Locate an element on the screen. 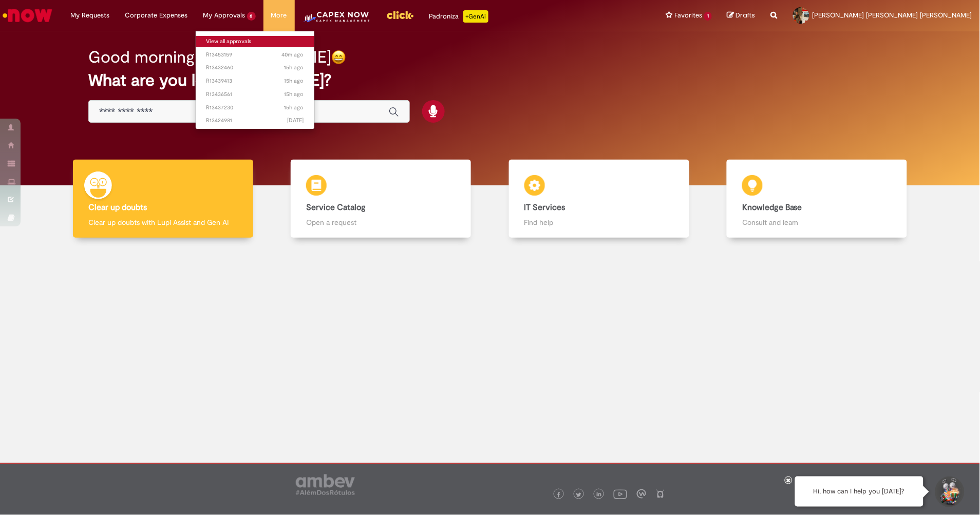 The width and height of the screenshot is (980, 515). p: Clear up doubts with Lupi Assist and Gen AI is located at coordinates (163, 222).